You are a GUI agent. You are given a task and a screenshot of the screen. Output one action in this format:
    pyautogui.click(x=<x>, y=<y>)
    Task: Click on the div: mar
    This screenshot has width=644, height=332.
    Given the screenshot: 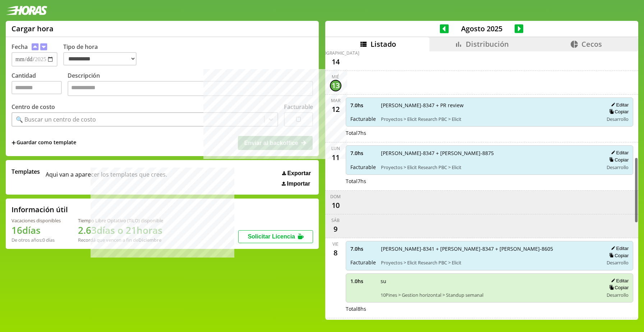 What is the action you would take?
    pyautogui.click(x=336, y=101)
    